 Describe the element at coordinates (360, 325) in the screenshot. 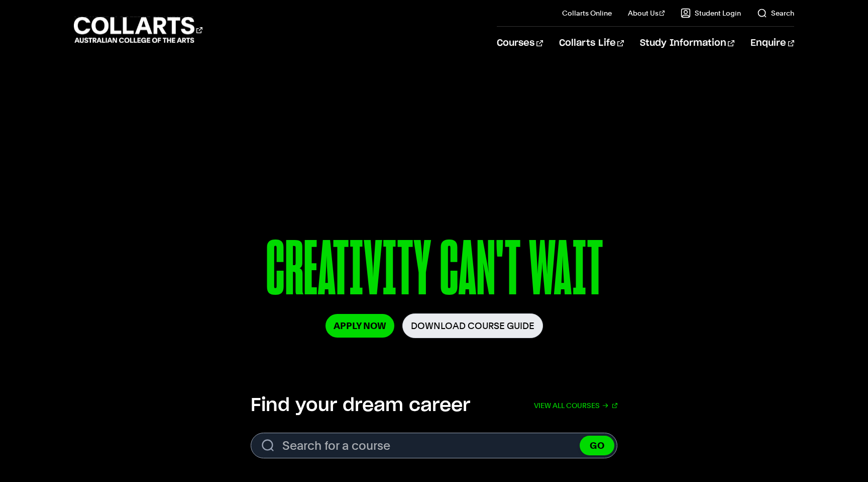

I see `a: Apply Now` at that location.